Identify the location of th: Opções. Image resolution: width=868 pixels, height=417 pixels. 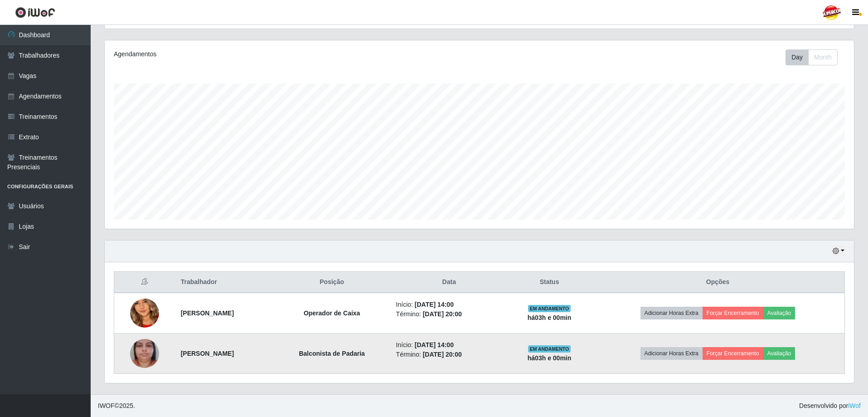
(718, 282).